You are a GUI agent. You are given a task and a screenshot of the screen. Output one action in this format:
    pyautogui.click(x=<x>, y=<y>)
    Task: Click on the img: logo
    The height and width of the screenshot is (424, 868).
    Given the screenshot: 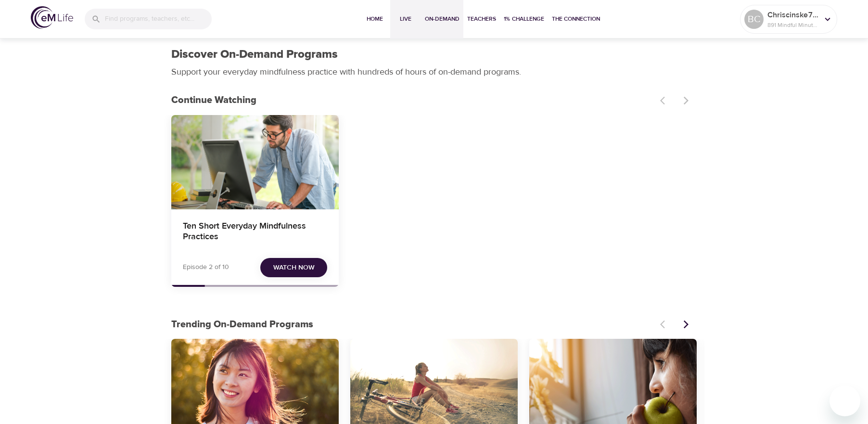 What is the action you would take?
    pyautogui.click(x=52, y=17)
    